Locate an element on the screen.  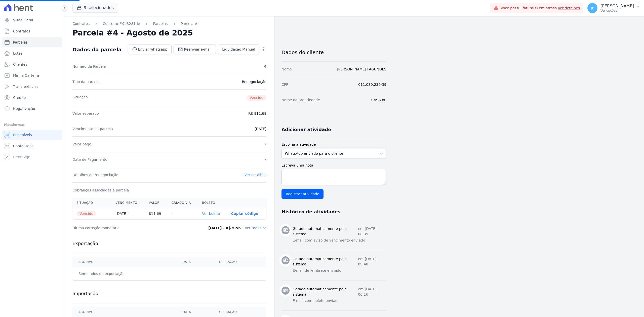
th: Valor is located at coordinates (156, 203).